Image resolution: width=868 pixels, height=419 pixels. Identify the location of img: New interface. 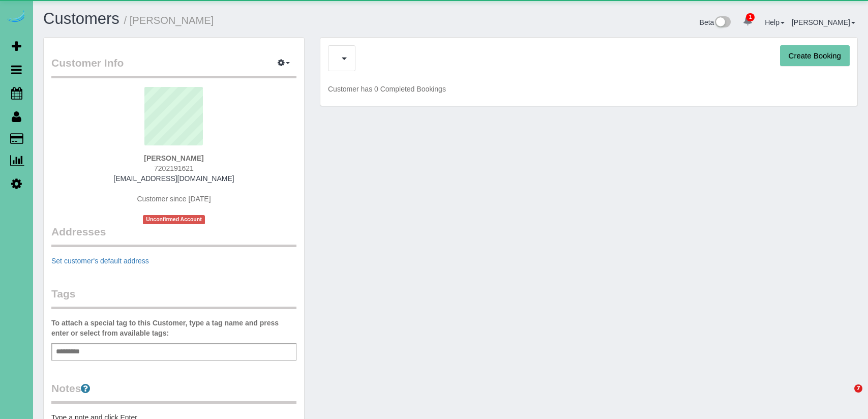
(723, 23).